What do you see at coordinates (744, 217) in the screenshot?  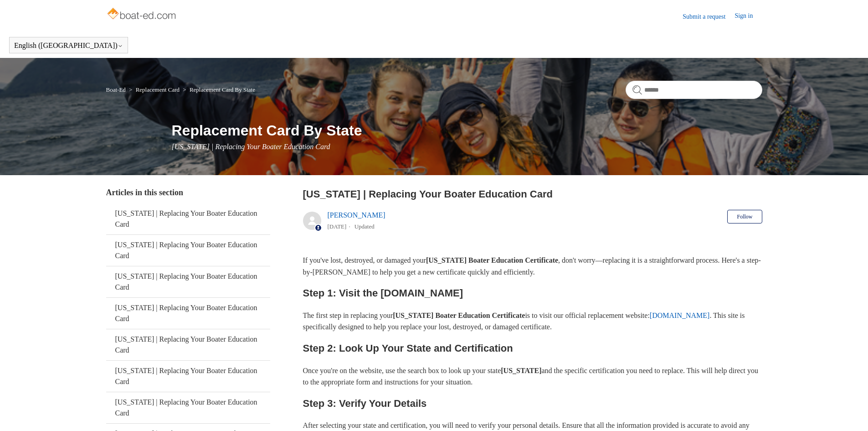 I see `button: Follow Article` at bounding box center [744, 217].